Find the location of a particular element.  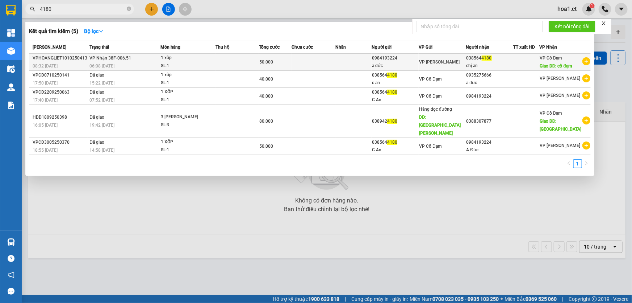

img: dashboard-icon is located at coordinates (11, 33).